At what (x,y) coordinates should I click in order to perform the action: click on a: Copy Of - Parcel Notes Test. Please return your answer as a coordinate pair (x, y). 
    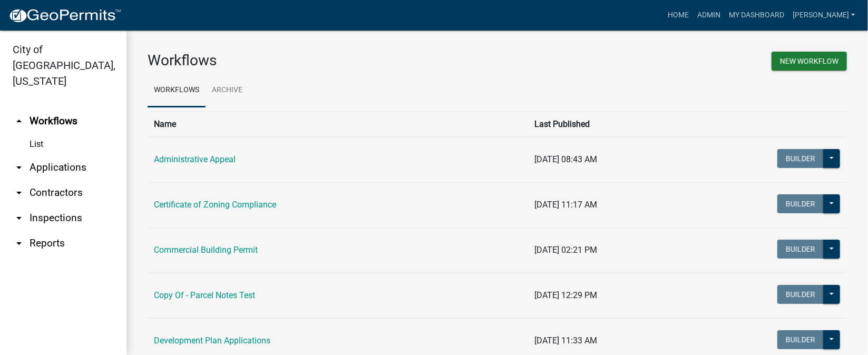
    Looking at the image, I should click on (204, 295).